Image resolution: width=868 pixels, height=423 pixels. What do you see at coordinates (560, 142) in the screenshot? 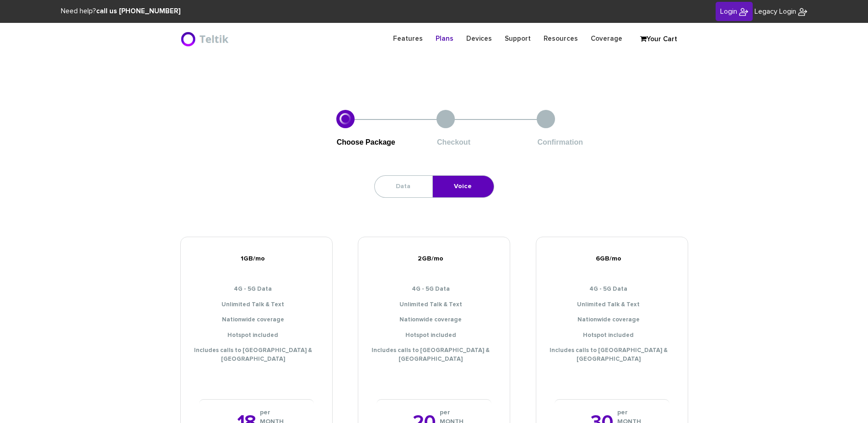
I see `span: Confirmation` at bounding box center [560, 142].